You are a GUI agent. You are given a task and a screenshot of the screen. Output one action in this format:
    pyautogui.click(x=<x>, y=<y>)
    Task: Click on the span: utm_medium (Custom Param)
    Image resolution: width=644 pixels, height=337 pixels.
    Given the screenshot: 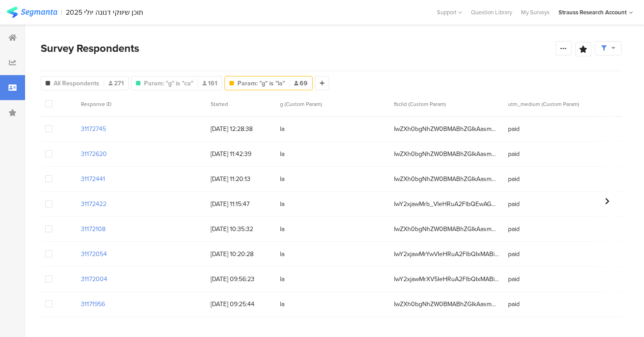 What is the action you would take?
    pyautogui.click(x=544, y=104)
    